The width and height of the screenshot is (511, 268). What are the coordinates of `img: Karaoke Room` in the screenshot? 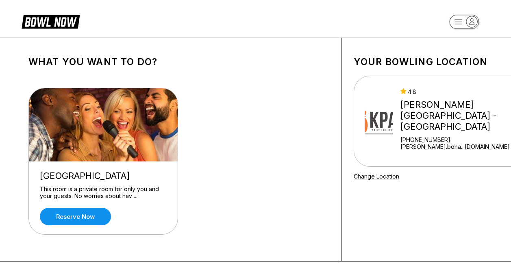 It's located at (104, 125).